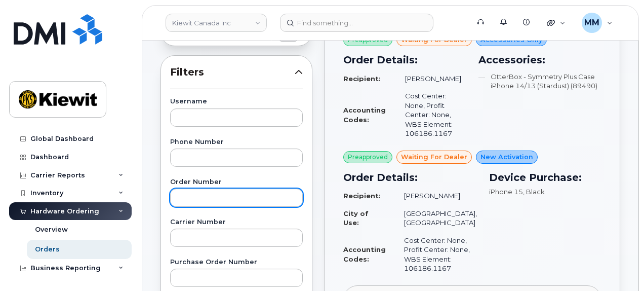 The height and width of the screenshot is (291, 644). What do you see at coordinates (556, 23) in the screenshot?
I see `div: Quicklinks` at bounding box center [556, 23].